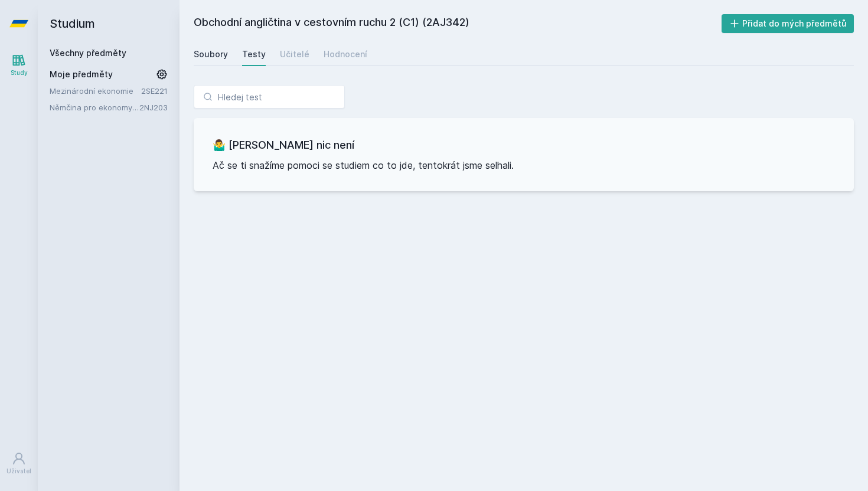 This screenshot has height=491, width=868. I want to click on button: Přidat do mých předmětů, so click(787, 24).